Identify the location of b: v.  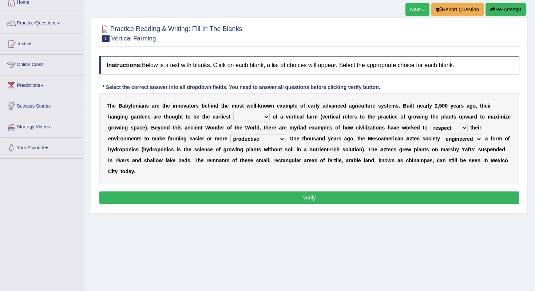
(330, 106).